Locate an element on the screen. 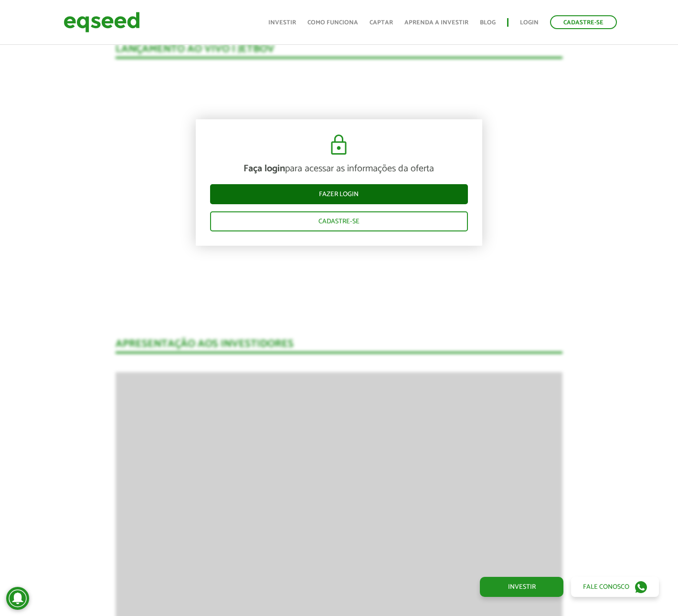  strong: Faça login is located at coordinates (264, 168).